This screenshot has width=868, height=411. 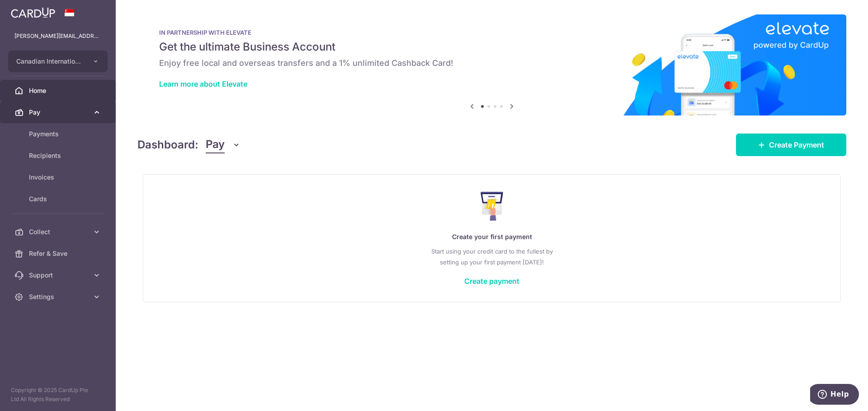 I want to click on span: Settings, so click(x=59, y=297).